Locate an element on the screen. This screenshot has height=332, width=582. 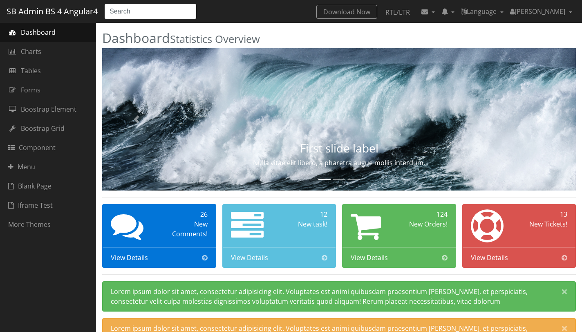
span: Menu is located at coordinates (22, 167).